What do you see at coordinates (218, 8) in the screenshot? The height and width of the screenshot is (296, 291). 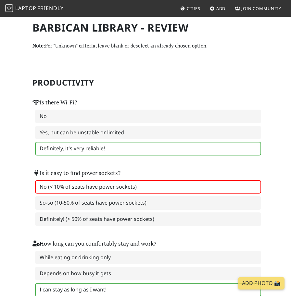 I see `a: Add` at bounding box center [218, 8].